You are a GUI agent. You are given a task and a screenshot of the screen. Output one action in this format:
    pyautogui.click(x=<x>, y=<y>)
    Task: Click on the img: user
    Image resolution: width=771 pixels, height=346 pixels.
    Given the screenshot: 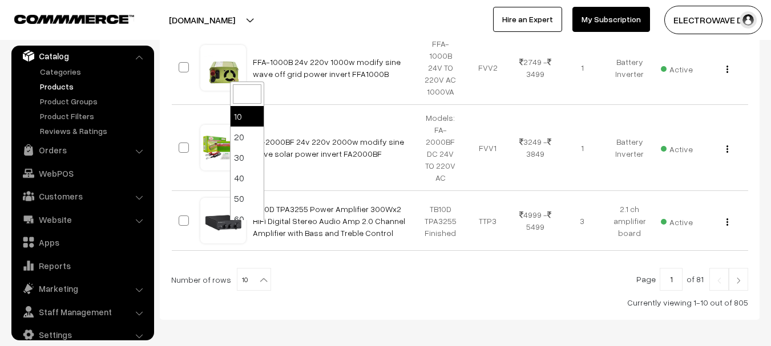 What is the action you would take?
    pyautogui.click(x=748, y=20)
    